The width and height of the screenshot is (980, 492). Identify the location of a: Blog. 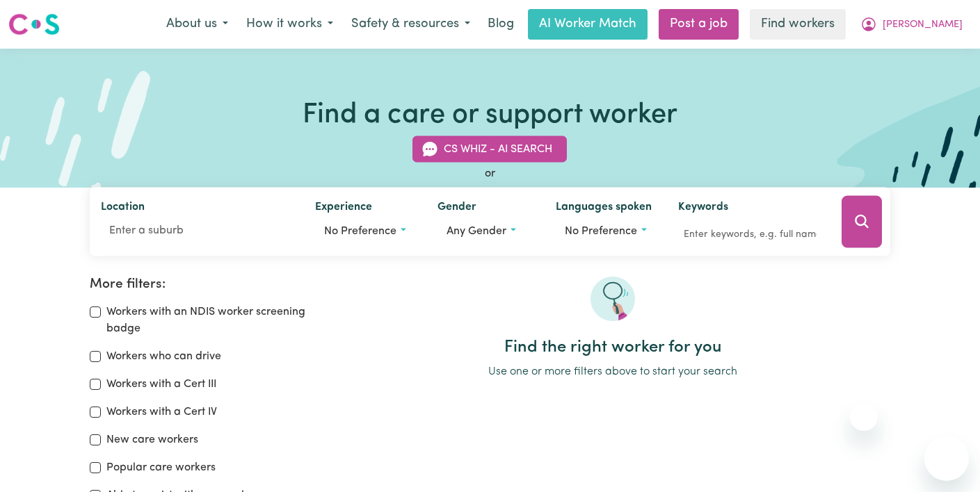
(501, 24).